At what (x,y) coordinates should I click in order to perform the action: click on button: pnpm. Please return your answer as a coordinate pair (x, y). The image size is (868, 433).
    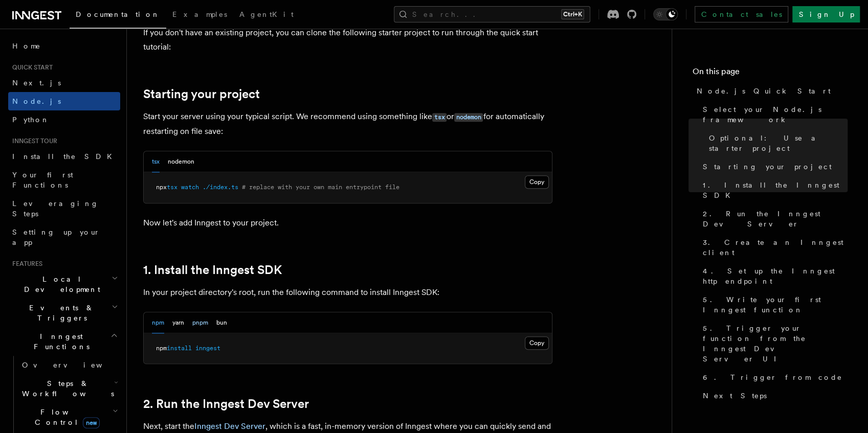
    Looking at the image, I should click on (200, 323).